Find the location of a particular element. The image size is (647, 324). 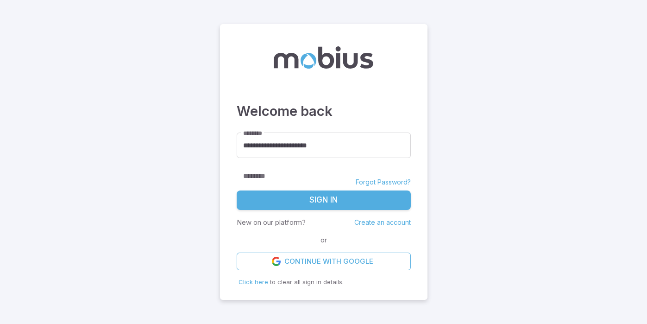

span: or is located at coordinates (324, 240).